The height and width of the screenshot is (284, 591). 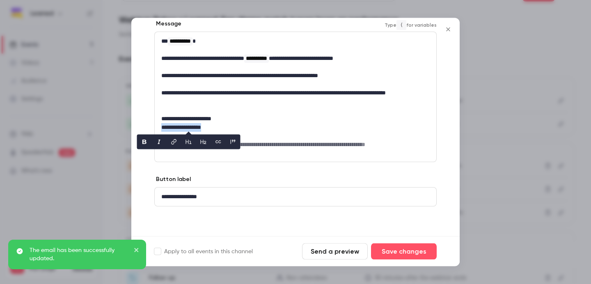 What do you see at coordinates (172, 180) in the screenshot?
I see `label: Button label` at bounding box center [172, 180].